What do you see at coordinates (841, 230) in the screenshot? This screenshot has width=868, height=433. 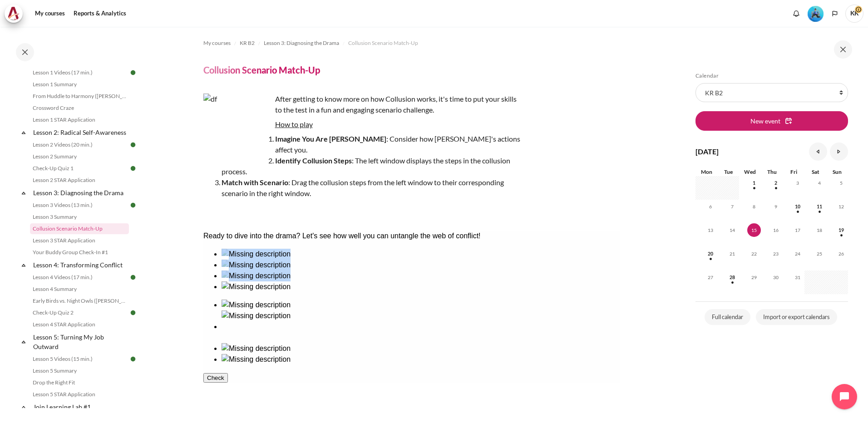 I see `a: Sunday, 19 October events` at bounding box center [841, 230].